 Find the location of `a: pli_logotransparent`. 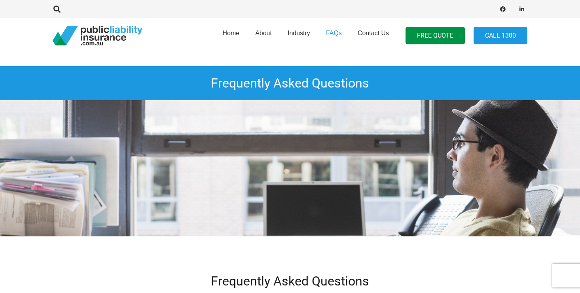

a: pli_logotransparent is located at coordinates (97, 36).